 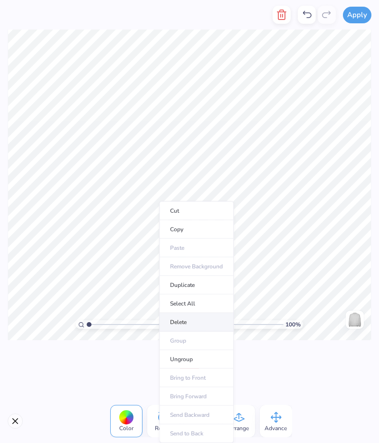 What do you see at coordinates (239, 428) in the screenshot?
I see `span: Arrange` at bounding box center [239, 428].